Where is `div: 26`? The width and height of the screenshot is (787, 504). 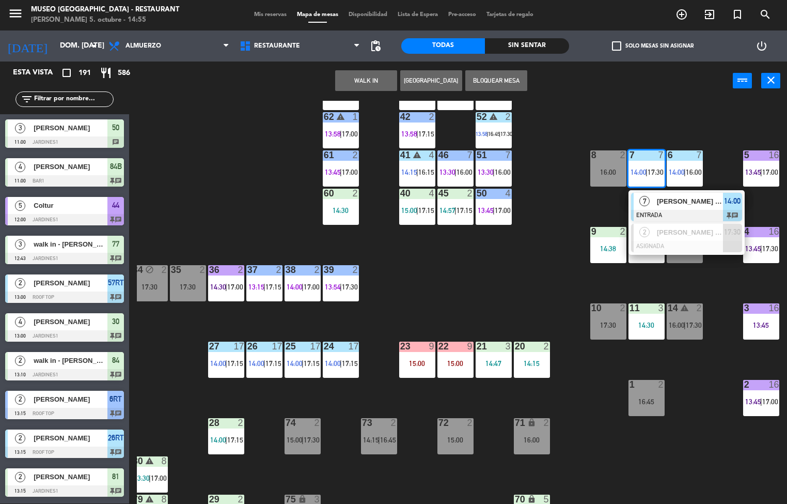
div: 26 is located at coordinates (247, 346).